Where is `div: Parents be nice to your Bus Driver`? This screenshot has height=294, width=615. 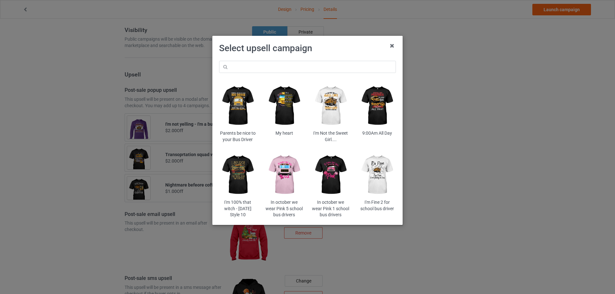 div: Parents be nice to your Bus Driver is located at coordinates (238, 136).